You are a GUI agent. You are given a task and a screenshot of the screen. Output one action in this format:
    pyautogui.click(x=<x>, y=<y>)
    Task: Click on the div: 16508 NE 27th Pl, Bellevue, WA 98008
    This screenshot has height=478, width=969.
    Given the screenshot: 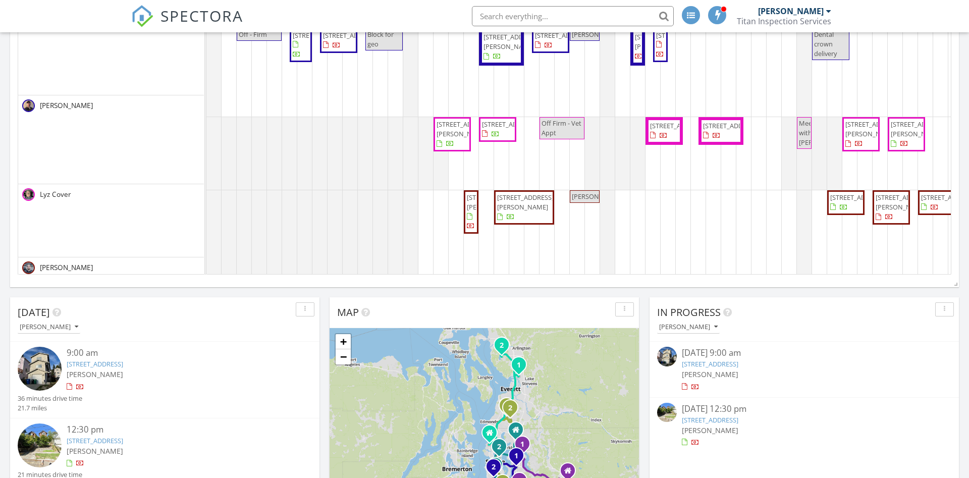 What is the action you would take?
    pyautogui.click(x=526, y=447)
    